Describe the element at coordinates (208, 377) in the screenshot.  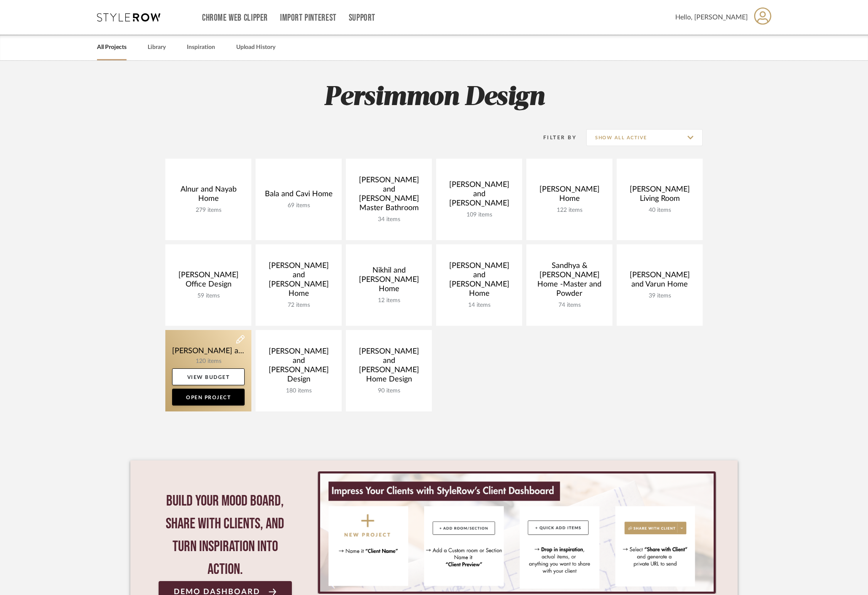
I see `a: View Budget` at that location.